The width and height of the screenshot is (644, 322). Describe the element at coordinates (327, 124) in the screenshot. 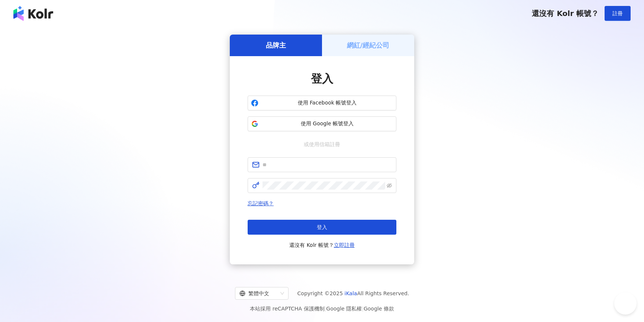

I see `span: 使用 Google 帳號登入` at that location.